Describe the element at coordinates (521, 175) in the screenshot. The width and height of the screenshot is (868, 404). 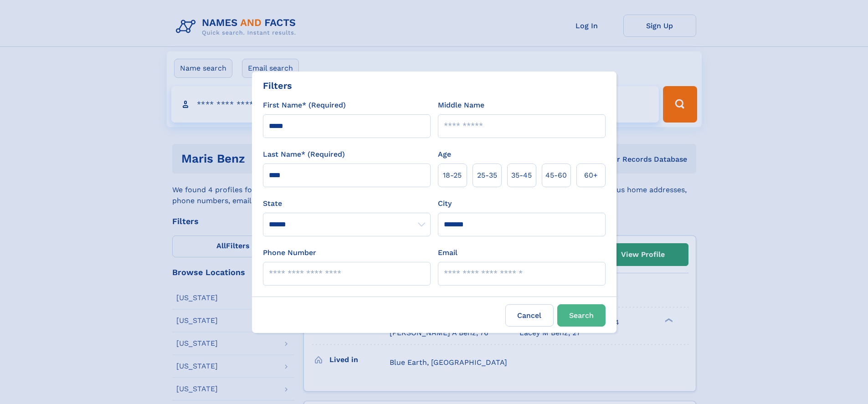
I see `span: 35‑45` at that location.